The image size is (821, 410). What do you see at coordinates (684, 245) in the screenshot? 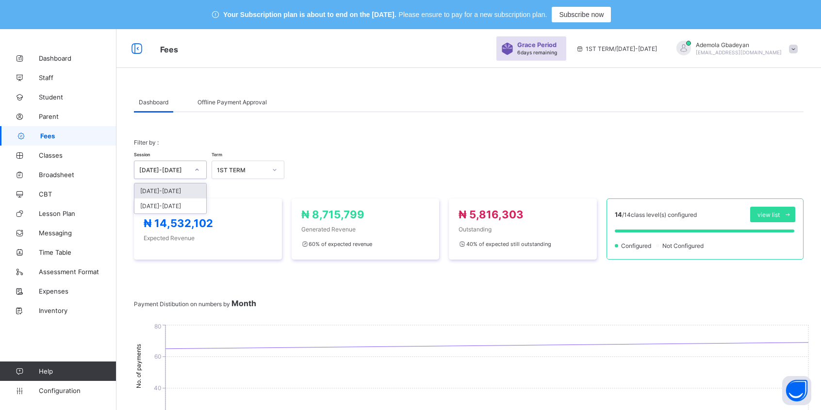
I see `span: Not Configured` at bounding box center [684, 245].